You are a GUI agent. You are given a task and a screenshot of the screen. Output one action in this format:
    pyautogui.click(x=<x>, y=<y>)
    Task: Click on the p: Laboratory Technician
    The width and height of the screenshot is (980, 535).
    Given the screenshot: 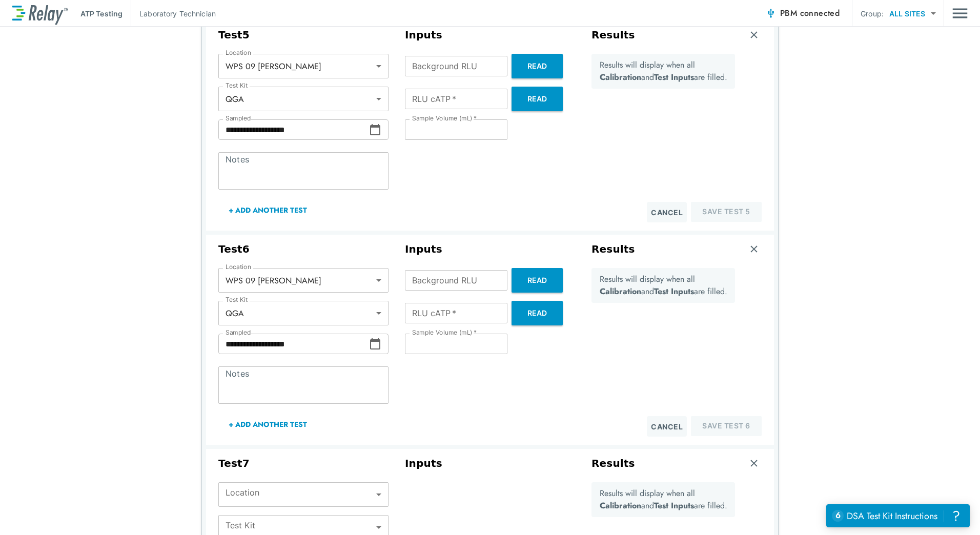 What is the action you would take?
    pyautogui.click(x=177, y=13)
    